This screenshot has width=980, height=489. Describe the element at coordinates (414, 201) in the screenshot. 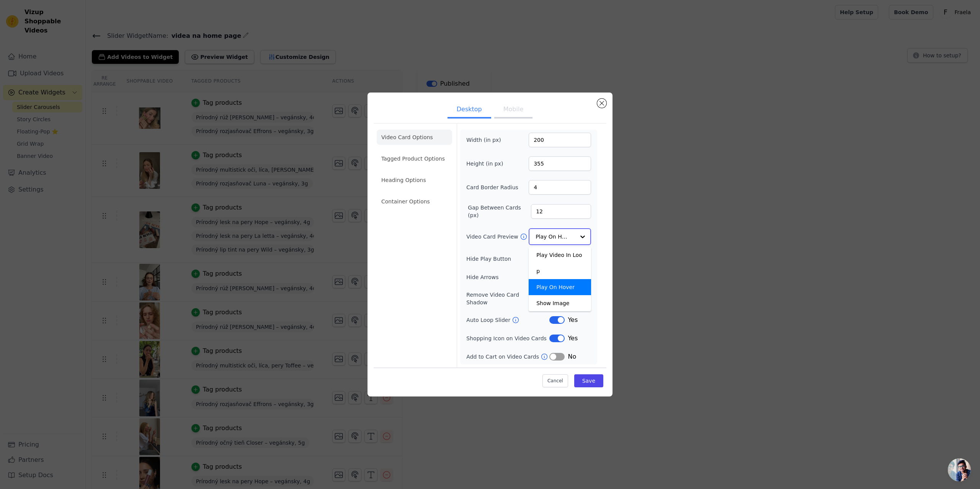

I see `li: Container Options` at that location.